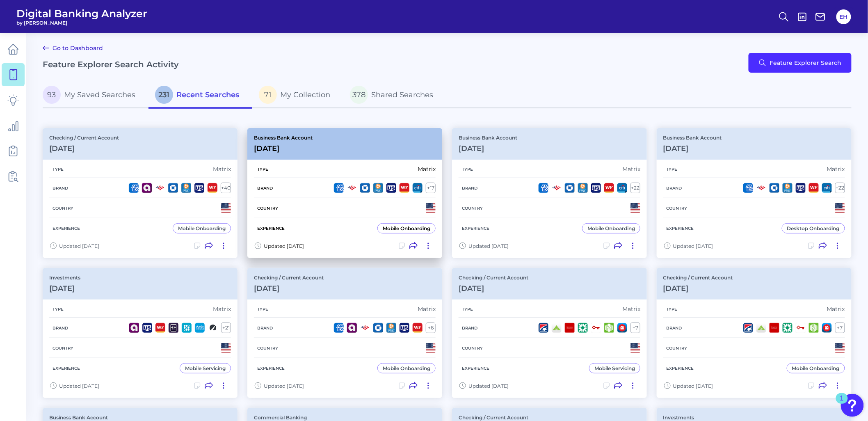  What do you see at coordinates (226, 188) in the screenshot?
I see `div: + 40` at bounding box center [226, 188].